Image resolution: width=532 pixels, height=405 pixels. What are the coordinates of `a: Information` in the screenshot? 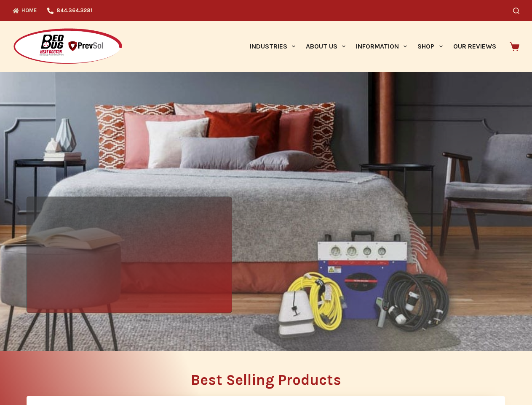 It's located at (381, 46).